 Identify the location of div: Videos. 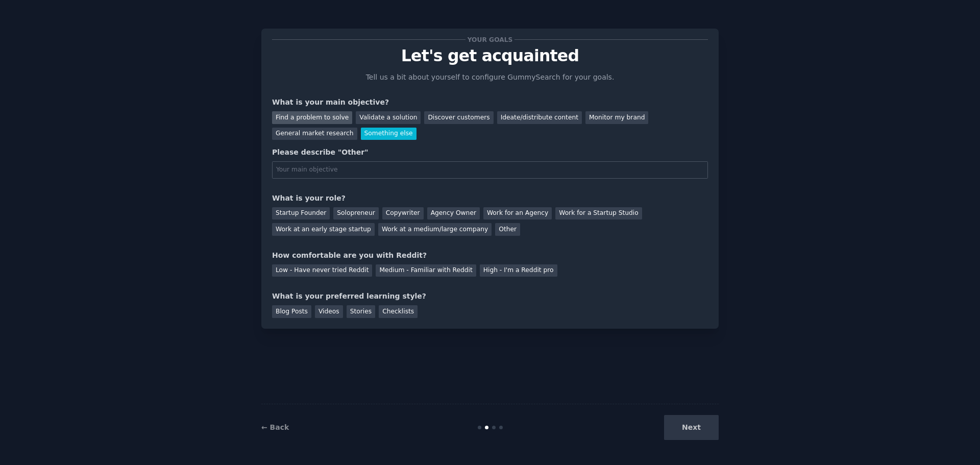
(329, 311).